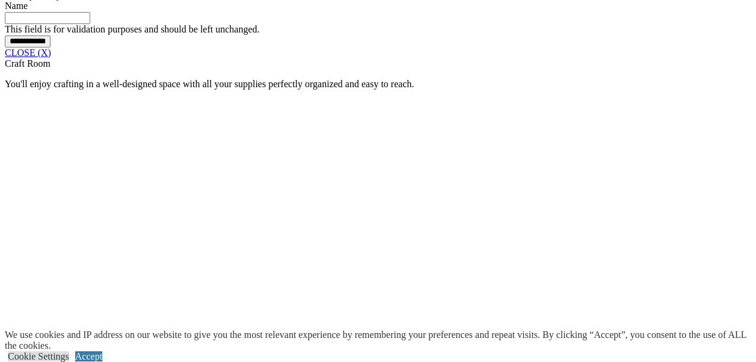  I want to click on span: Craft Room, so click(28, 63).